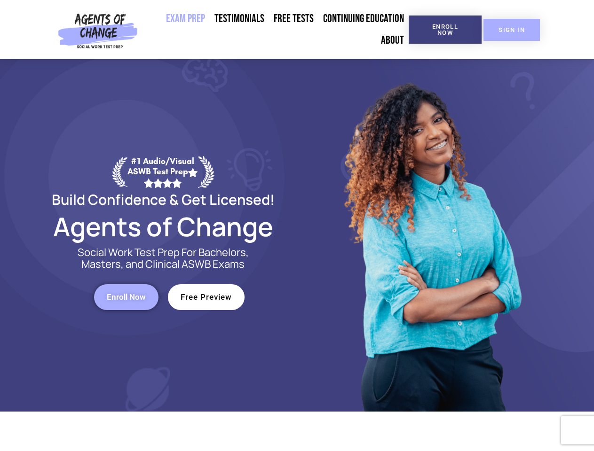  What do you see at coordinates (511, 30) in the screenshot?
I see `a: SIGN IN` at bounding box center [511, 30].